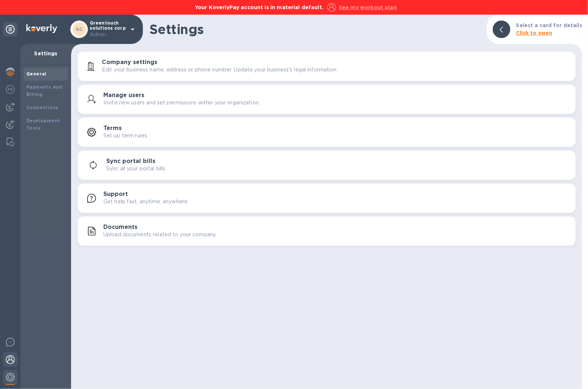 Image resolution: width=588 pixels, height=389 pixels. I want to click on b: Your KoverlyPay account is in material default., so click(259, 7).